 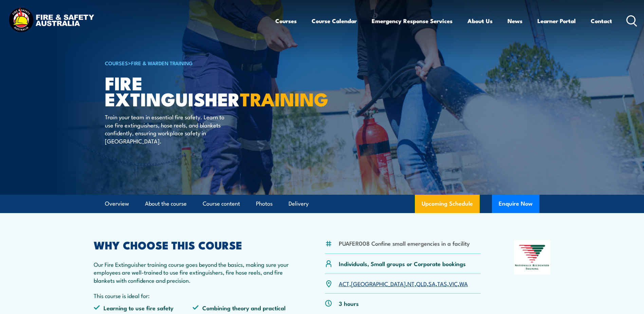 What do you see at coordinates (344, 283) in the screenshot?
I see `a: ACT` at bounding box center [344, 283].